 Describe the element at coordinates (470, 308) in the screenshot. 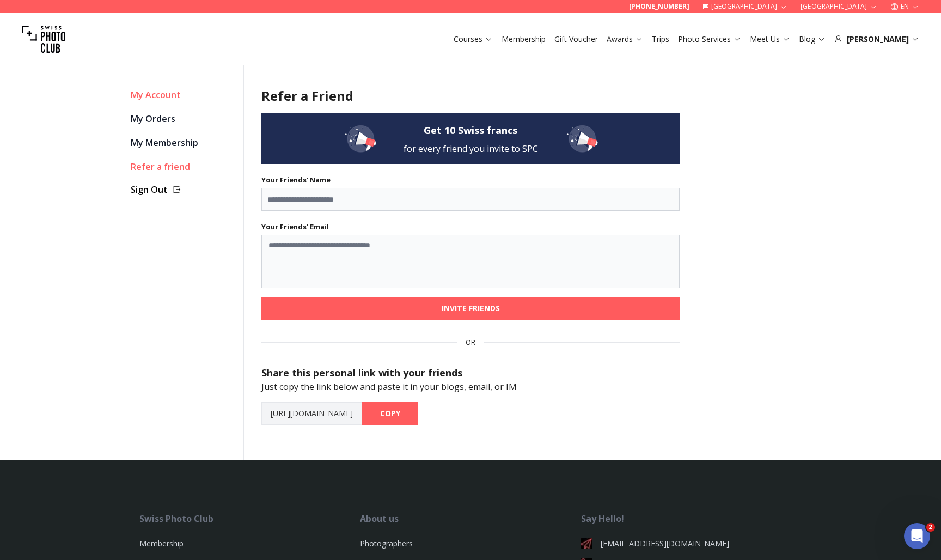

I see `button: INVITE FRIENDS` at that location.